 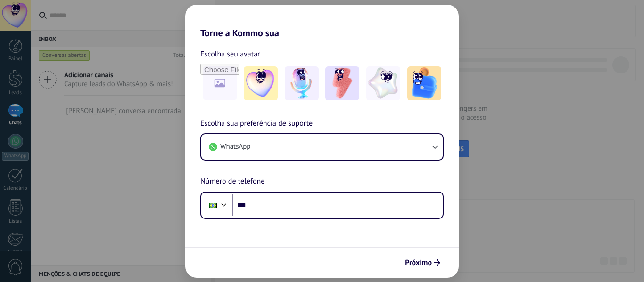 What do you see at coordinates (343, 84) in the screenshot?
I see `img: -3.jpeg` at bounding box center [343, 84].